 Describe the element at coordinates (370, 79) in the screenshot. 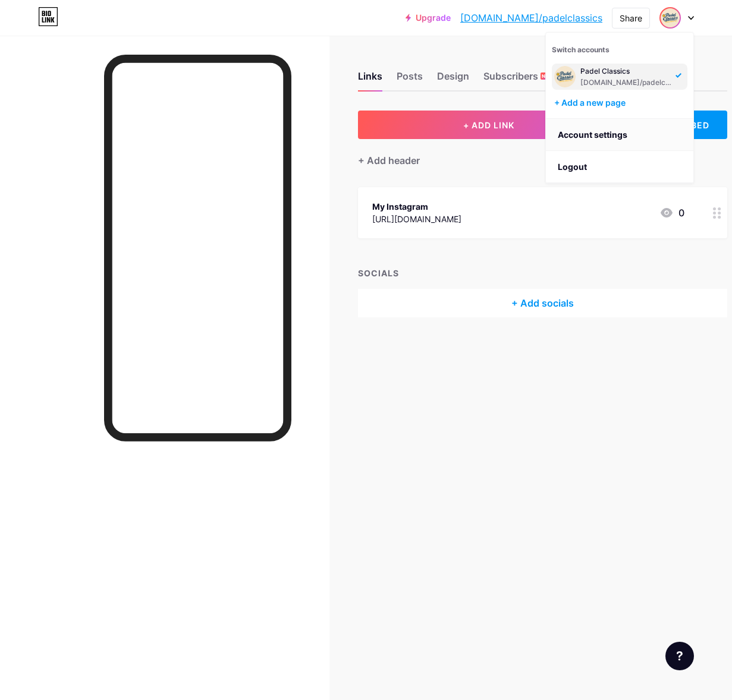

I see `div: Links` at that location.